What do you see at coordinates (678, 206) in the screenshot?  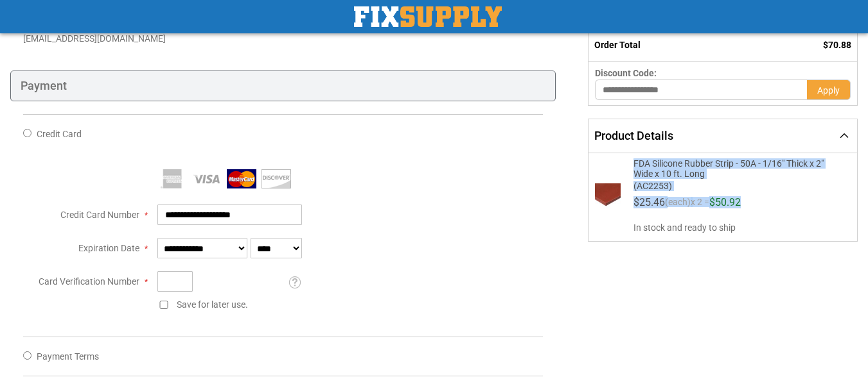 I see `span: (each)` at bounding box center [678, 206].